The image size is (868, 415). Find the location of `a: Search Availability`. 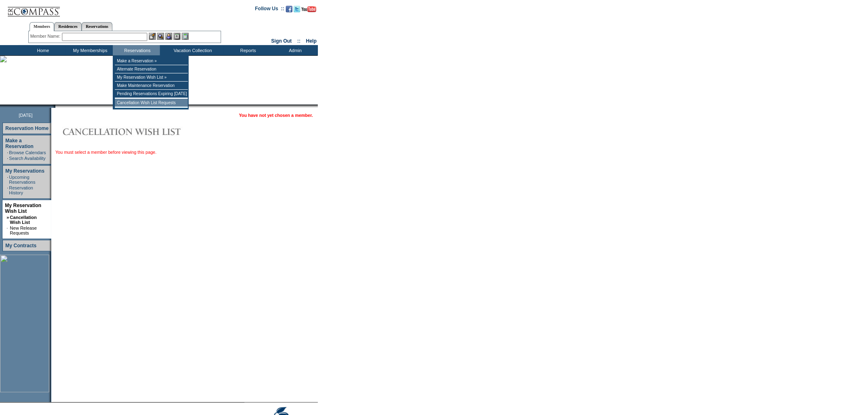

a: Search Availability is located at coordinates (27, 158).